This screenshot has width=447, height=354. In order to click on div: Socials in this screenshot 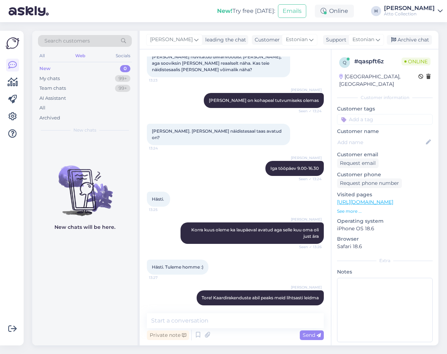, I will do `click(123, 56)`.